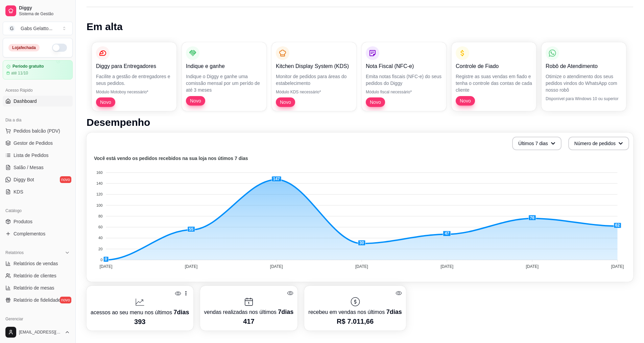  What do you see at coordinates (38, 319) in the screenshot?
I see `div: Gerenciar` at bounding box center [38, 319].